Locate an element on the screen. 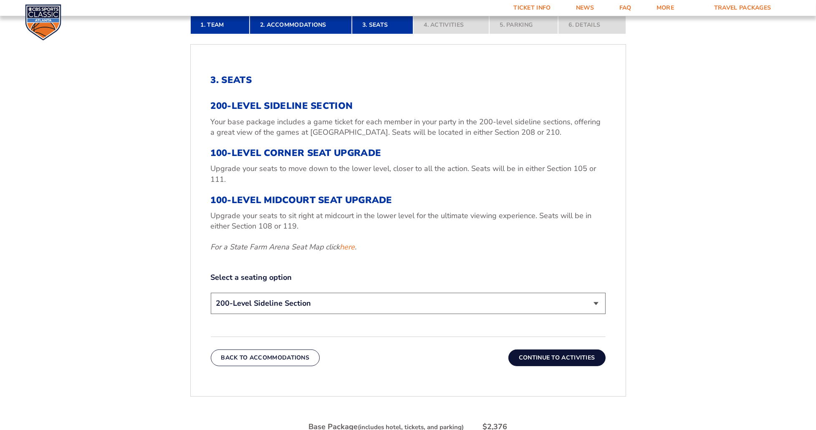  p: Your base package includes a game ticket for each member in your party in the 200-level sideline ... is located at coordinates (408, 127).